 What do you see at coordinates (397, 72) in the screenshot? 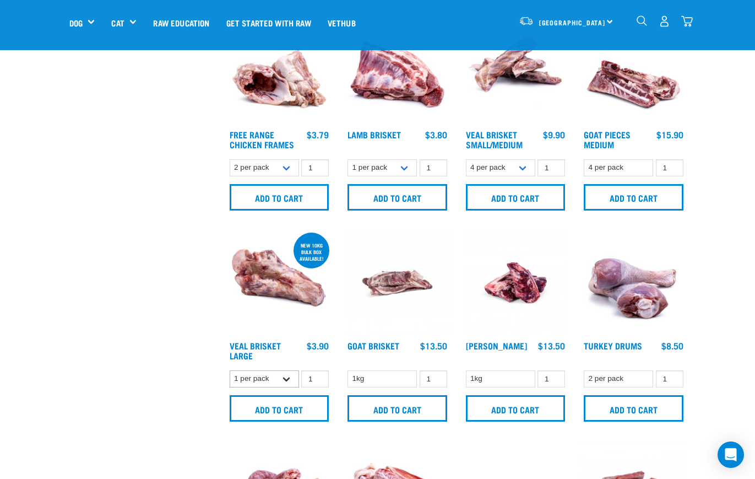
I see `img: 1240 Lamb Brisket Pieces 01` at bounding box center [397, 72].